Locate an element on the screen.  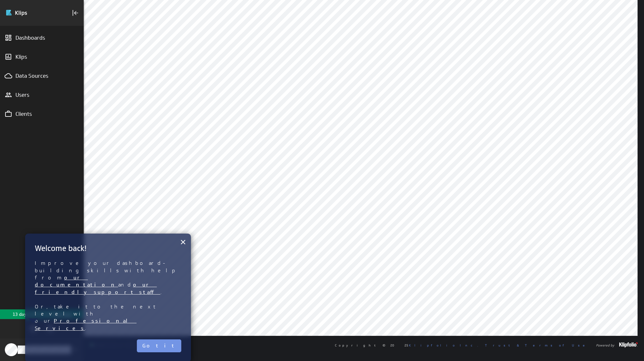
span: Improve your dashboard-building skills with help from is located at coordinates (109, 270).